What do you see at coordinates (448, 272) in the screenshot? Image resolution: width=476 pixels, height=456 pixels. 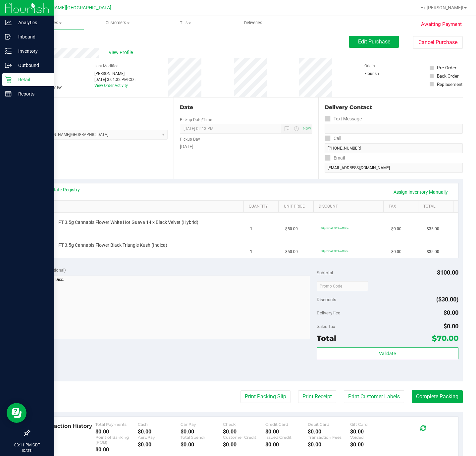 I see `span: $100.00` at bounding box center [448, 272].